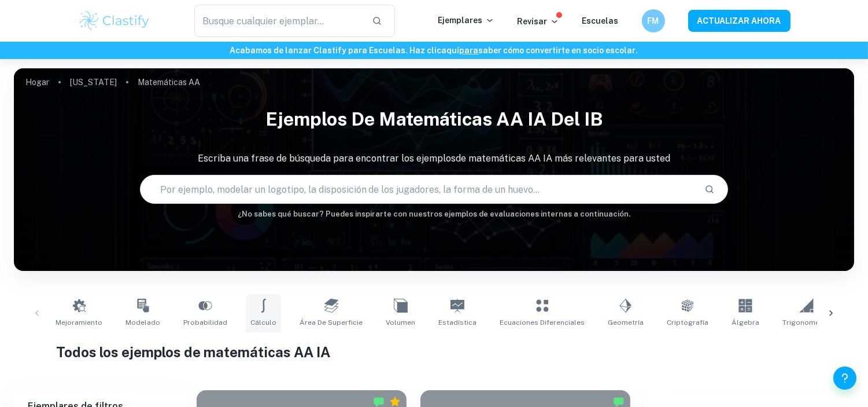  What do you see at coordinates (845, 378) in the screenshot?
I see `button: Ayuda y comentarios` at bounding box center [845, 378].